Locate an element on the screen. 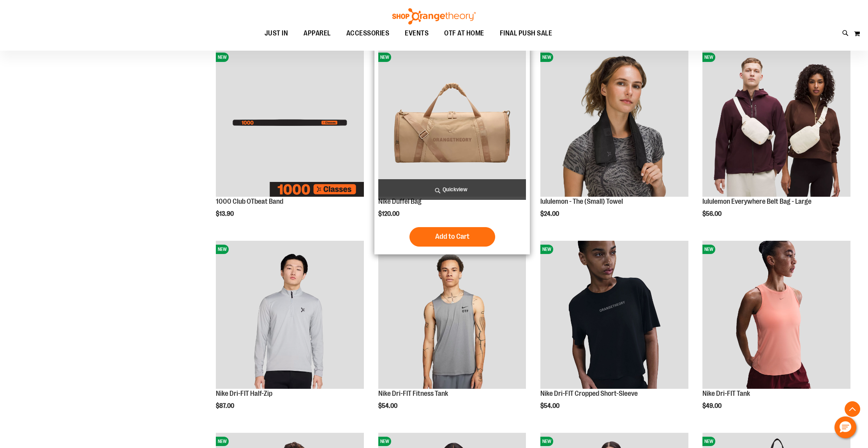  img: Shop Orangetheory is located at coordinates (434, 16).